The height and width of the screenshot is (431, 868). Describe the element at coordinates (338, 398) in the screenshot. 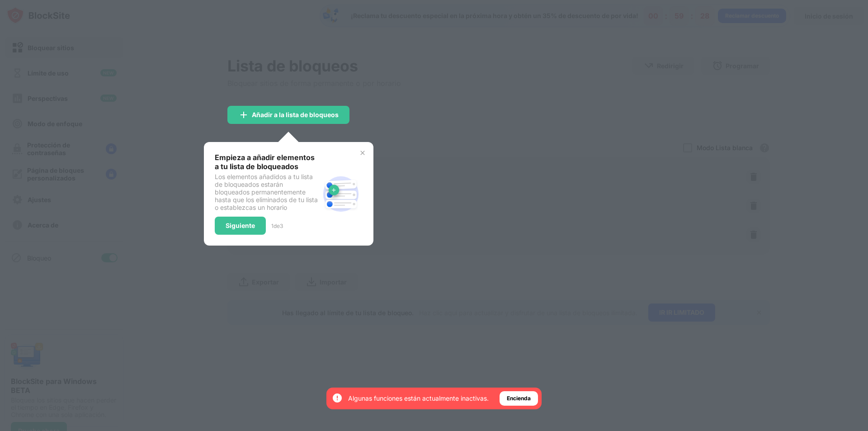

I see `img: error-circle-white.svg` at that location.